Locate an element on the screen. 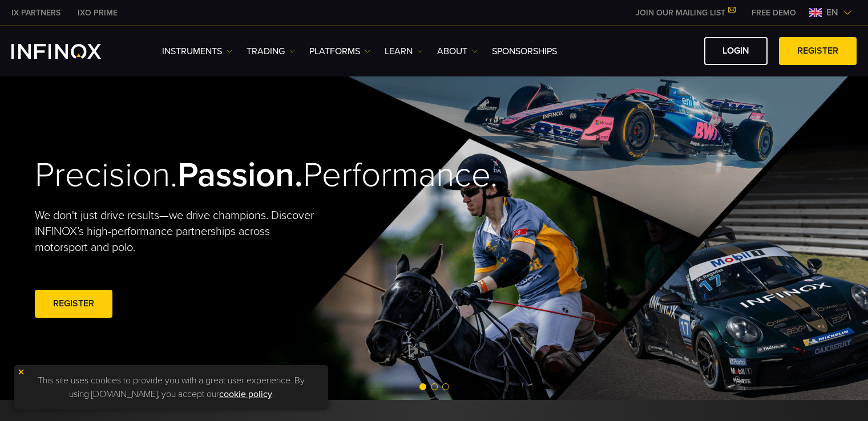 This screenshot has height=421, width=868. a: Instruments is located at coordinates (197, 51).